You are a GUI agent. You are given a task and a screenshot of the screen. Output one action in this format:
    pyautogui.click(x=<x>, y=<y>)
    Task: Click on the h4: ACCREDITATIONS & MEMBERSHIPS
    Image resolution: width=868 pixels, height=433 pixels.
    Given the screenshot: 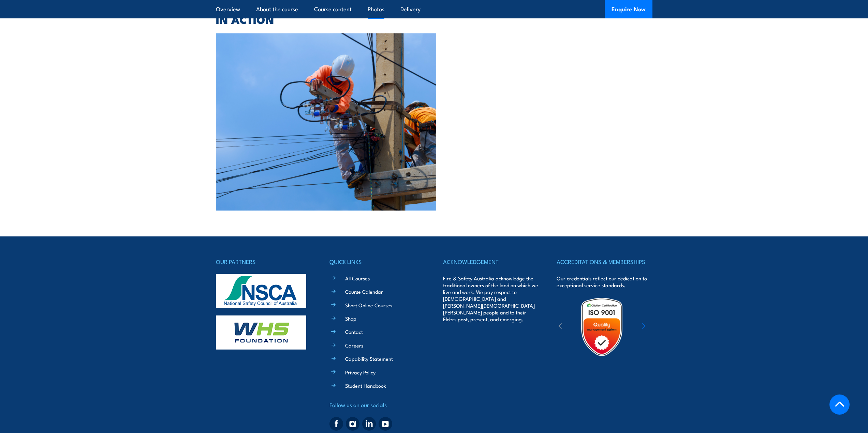 What is the action you would take?
    pyautogui.click(x=604, y=262)
    